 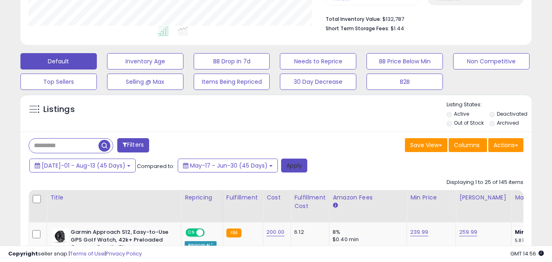 I want to click on label: Out of Stock, so click(x=469, y=123).